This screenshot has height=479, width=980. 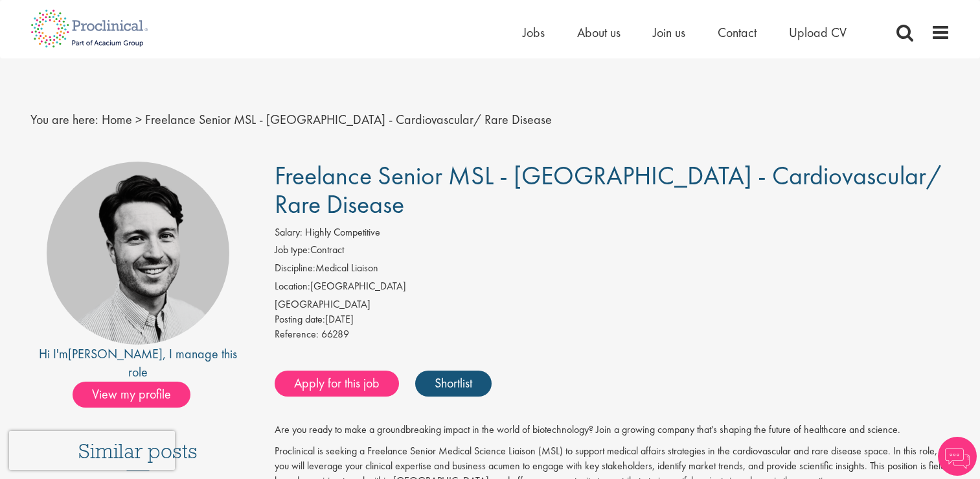 I want to click on img: Chatbot, so click(x=958, y=456).